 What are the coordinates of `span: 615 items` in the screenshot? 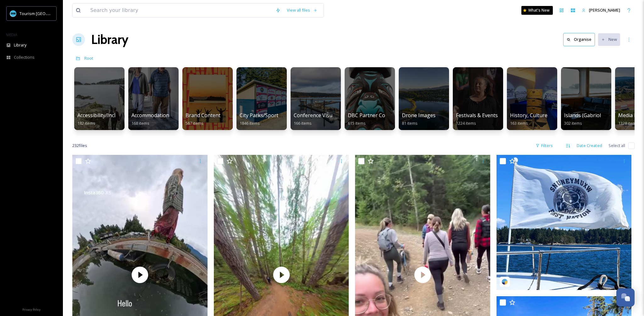 It's located at (357, 123).